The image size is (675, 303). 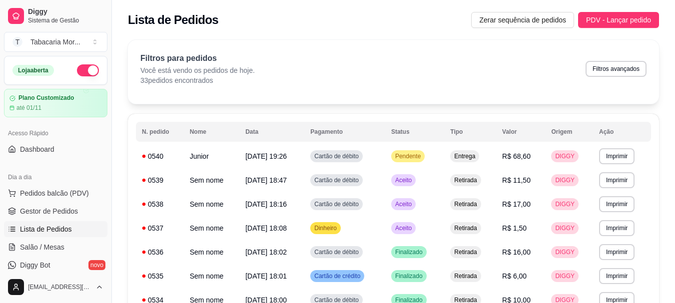 I want to click on div: 0536, so click(x=160, y=252).